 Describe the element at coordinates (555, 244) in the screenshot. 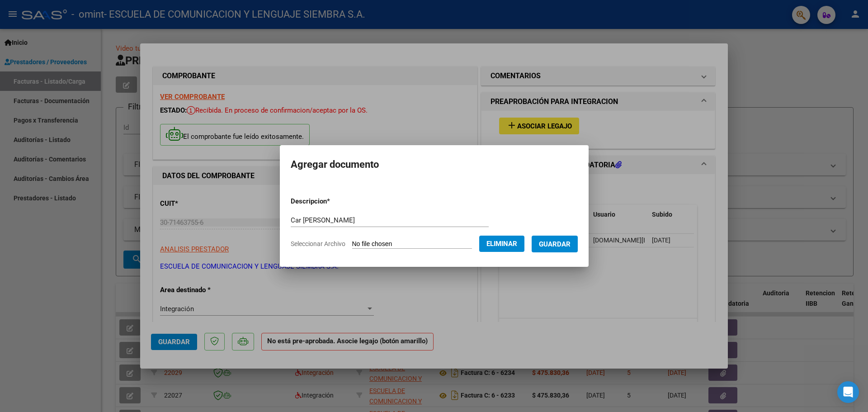

I see `span: Guardar` at that location.